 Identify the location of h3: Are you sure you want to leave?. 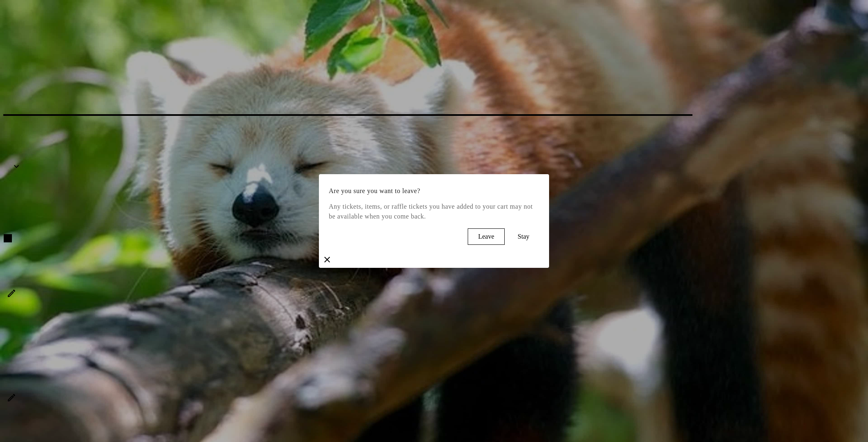
(434, 188).